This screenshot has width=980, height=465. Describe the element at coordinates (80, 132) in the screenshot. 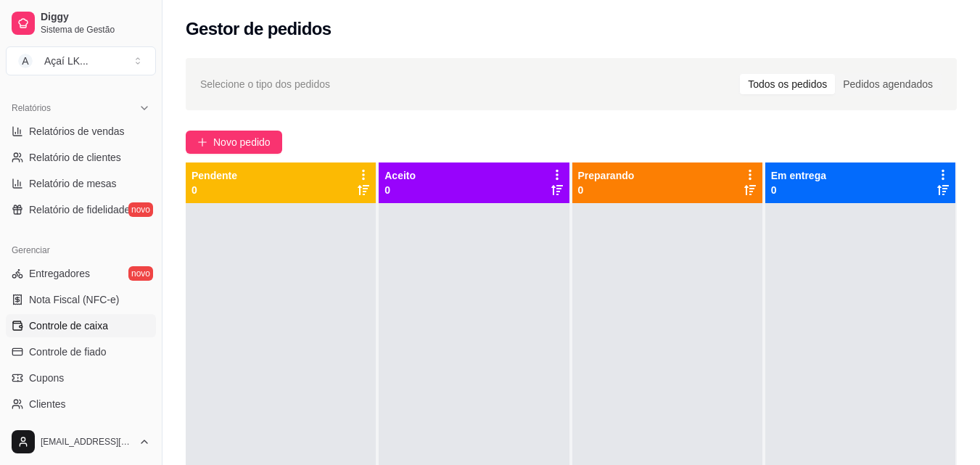

I see `a: Relatórios de vendas` at that location.